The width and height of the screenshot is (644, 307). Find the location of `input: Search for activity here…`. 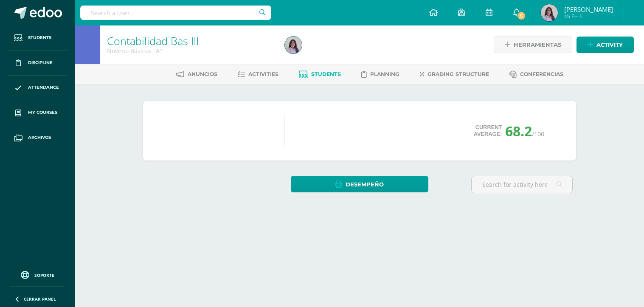

input: Search for activity here… is located at coordinates (522, 184).